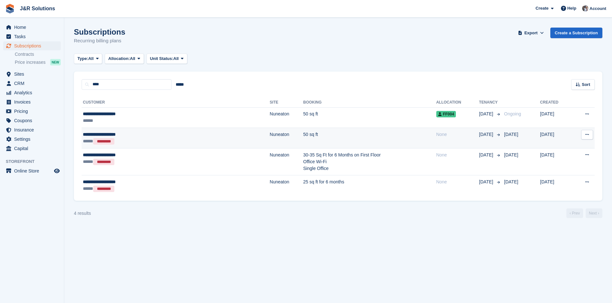  I want to click on th: Customer, so click(176, 103).